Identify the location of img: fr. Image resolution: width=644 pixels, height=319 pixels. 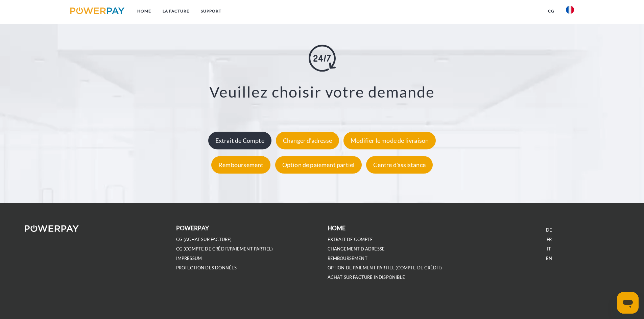
(570, 10).